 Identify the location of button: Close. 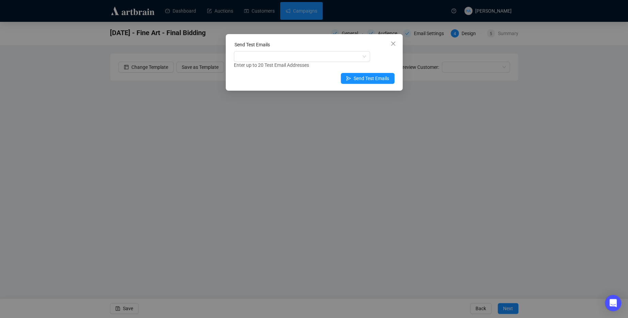
(393, 44).